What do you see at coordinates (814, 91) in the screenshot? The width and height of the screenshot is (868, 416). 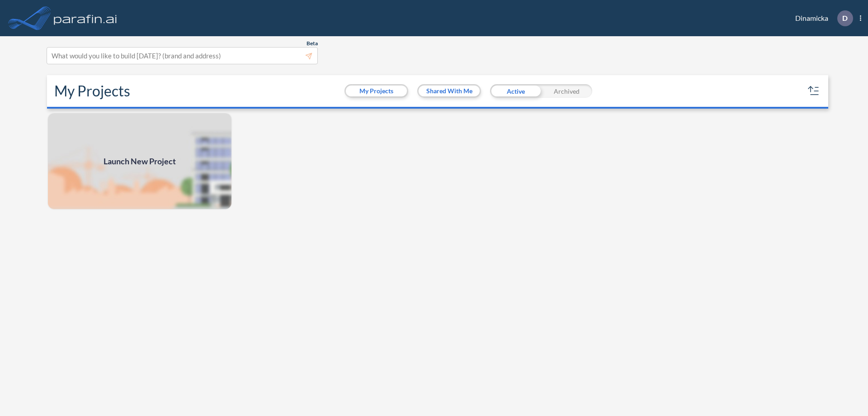 I see `button: sort` at bounding box center [814, 91].